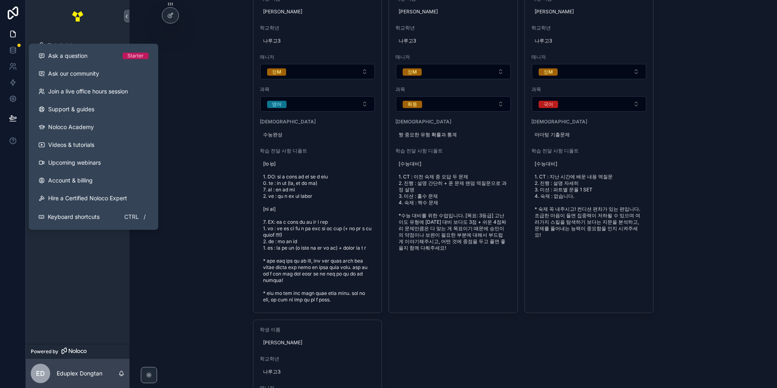 This screenshot has height=388, width=777. I want to click on span: 마더텅 기출문제, so click(589, 135).